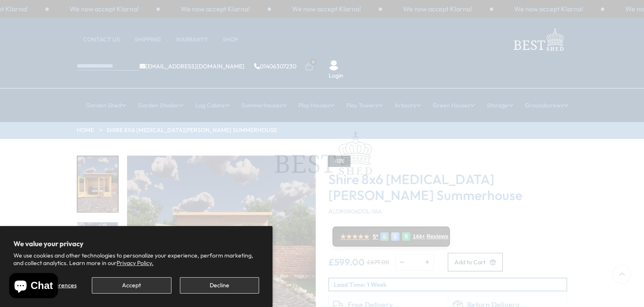 The image size is (644, 307). What do you see at coordinates (33, 286) in the screenshot?
I see `inbox-online-store-chat: Shopify online store chat` at bounding box center [33, 286].